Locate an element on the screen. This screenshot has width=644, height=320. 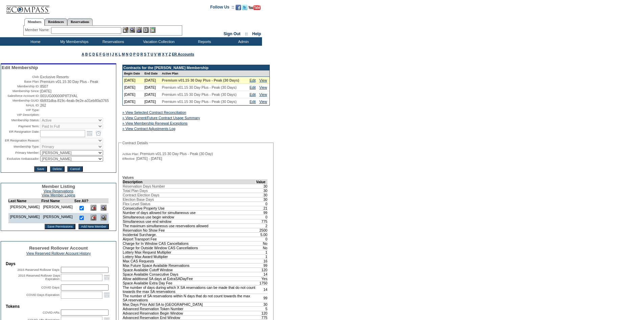
span: Edit Membership is located at coordinates (19, 67).